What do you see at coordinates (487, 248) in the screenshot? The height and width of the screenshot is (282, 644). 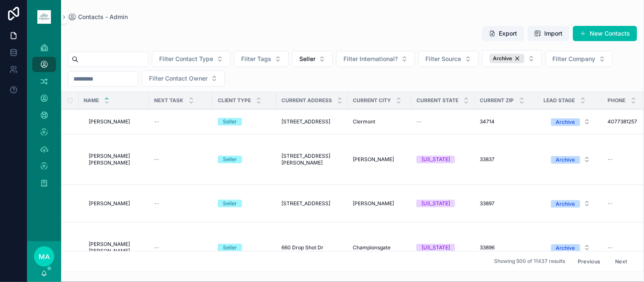 I see `span: 33896` at bounding box center [487, 248].